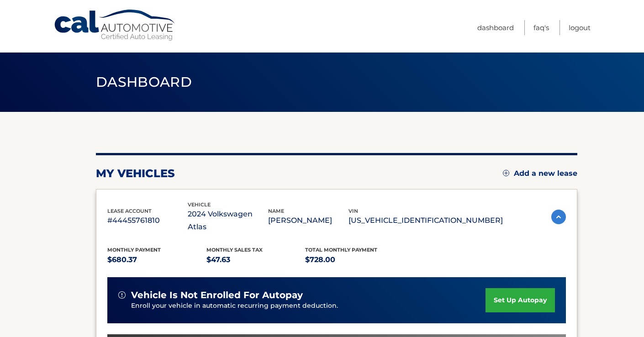  Describe the element at coordinates (520, 300) in the screenshot. I see `a: set up autopay` at that location.